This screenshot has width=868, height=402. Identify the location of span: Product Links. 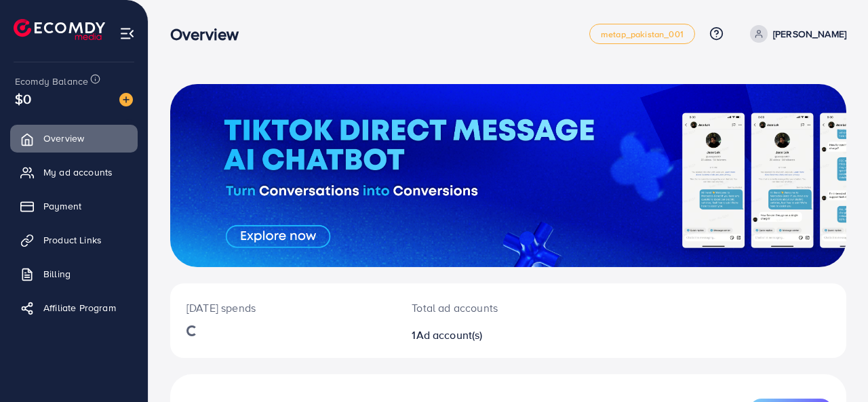
(73, 240).